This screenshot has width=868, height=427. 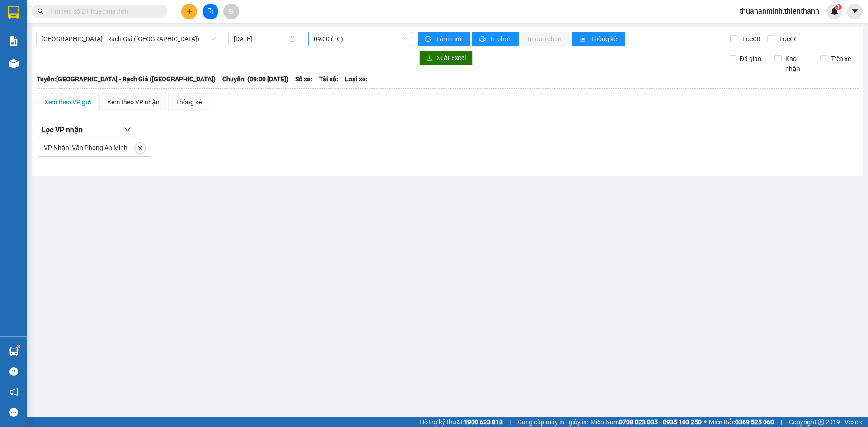 I want to click on span: Kho nhận, so click(x=798, y=64).